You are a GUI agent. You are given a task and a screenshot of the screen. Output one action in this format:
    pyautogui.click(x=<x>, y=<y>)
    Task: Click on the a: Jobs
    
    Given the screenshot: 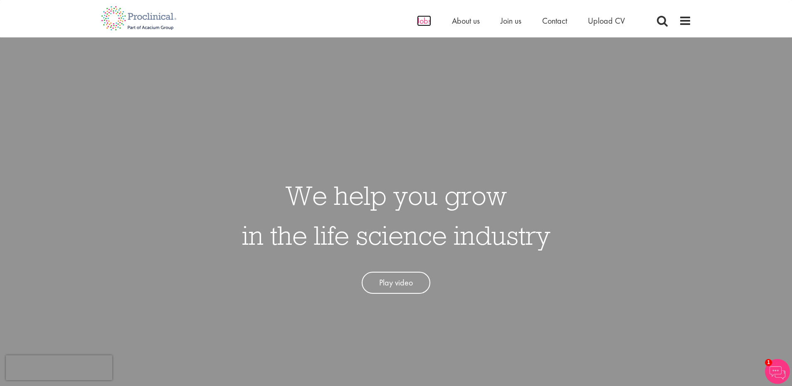 What is the action you would take?
    pyautogui.click(x=424, y=21)
    